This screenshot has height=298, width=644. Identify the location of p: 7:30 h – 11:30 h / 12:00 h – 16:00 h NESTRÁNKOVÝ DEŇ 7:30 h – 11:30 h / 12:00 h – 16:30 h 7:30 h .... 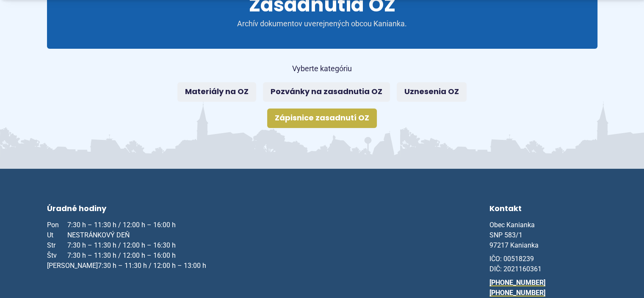
(127, 246).